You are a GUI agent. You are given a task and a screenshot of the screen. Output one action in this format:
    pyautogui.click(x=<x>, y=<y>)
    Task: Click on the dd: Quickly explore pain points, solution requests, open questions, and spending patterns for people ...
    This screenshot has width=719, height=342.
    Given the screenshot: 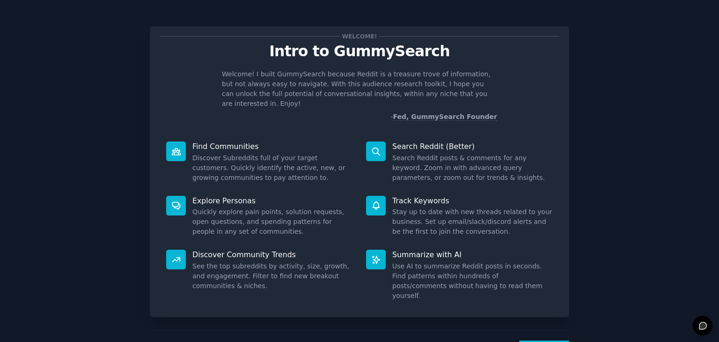 What is the action you would take?
    pyautogui.click(x=273, y=222)
    